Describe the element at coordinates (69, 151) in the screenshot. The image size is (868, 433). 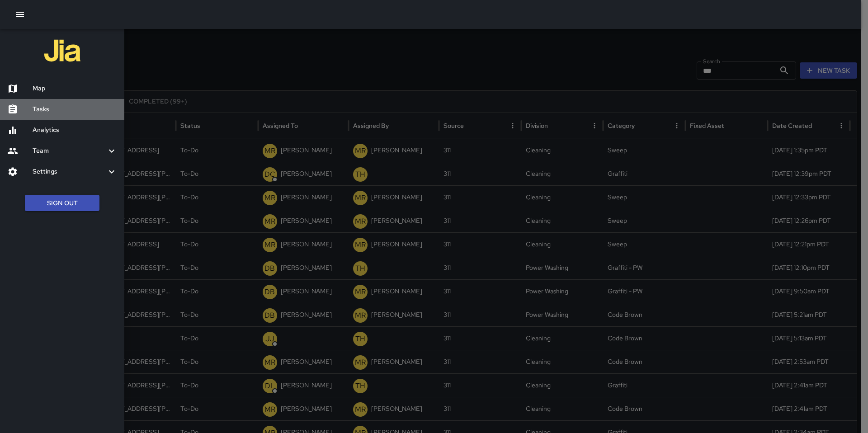
I see `h6: Team` at that location.